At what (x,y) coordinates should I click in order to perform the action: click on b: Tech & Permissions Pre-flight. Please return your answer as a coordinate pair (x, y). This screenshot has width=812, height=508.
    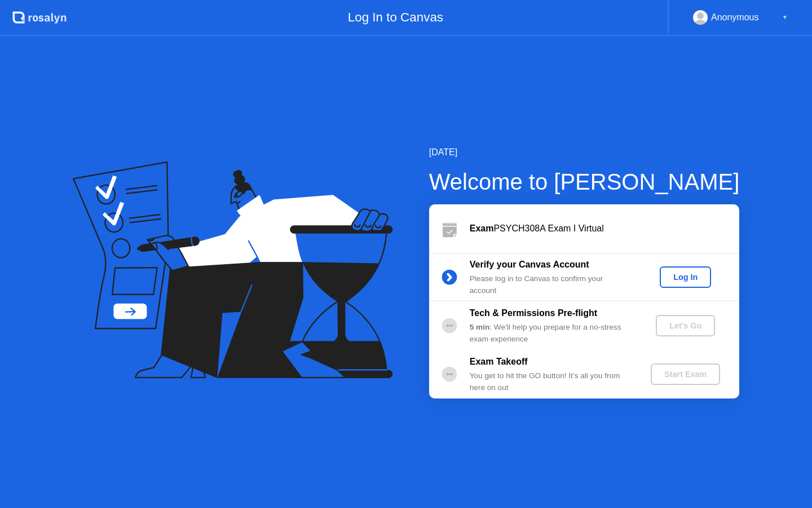
    Looking at the image, I should click on (533, 312).